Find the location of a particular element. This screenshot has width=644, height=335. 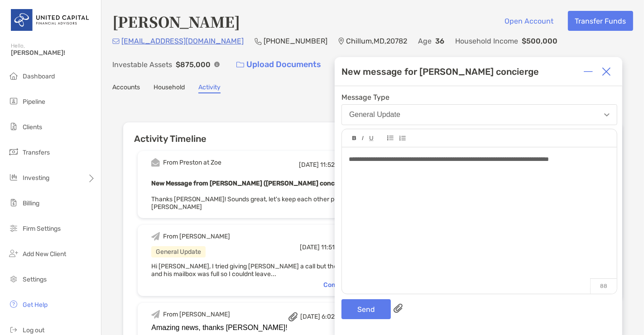

span: Billing is located at coordinates (31, 203).